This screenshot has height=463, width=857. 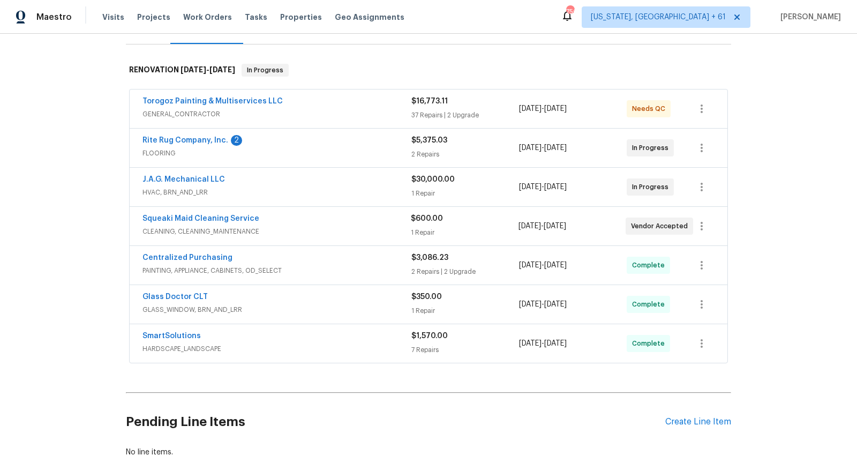 What do you see at coordinates (236, 140) in the screenshot?
I see `div: 2` at bounding box center [236, 140].